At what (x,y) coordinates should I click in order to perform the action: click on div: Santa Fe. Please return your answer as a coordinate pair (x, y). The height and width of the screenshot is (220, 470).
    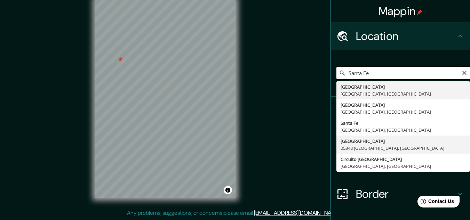
    Looking at the image, I should click on (403, 123).